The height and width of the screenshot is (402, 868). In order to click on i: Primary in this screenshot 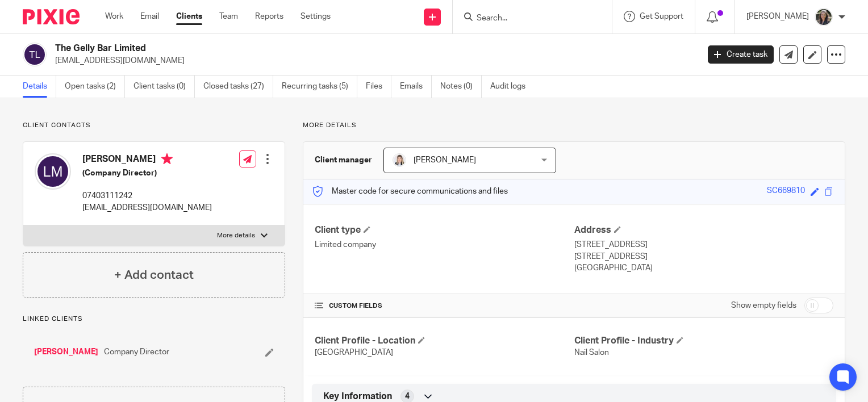, I will do `click(167, 159)`.